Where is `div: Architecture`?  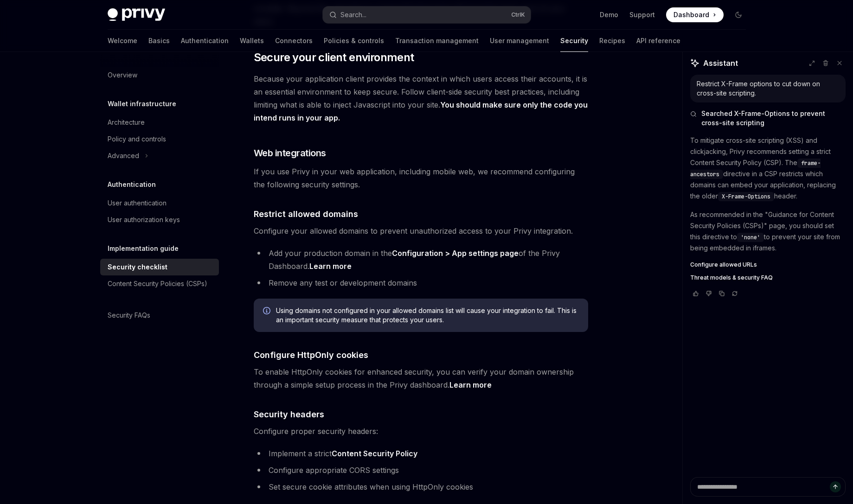
div: Architecture is located at coordinates (126, 123).